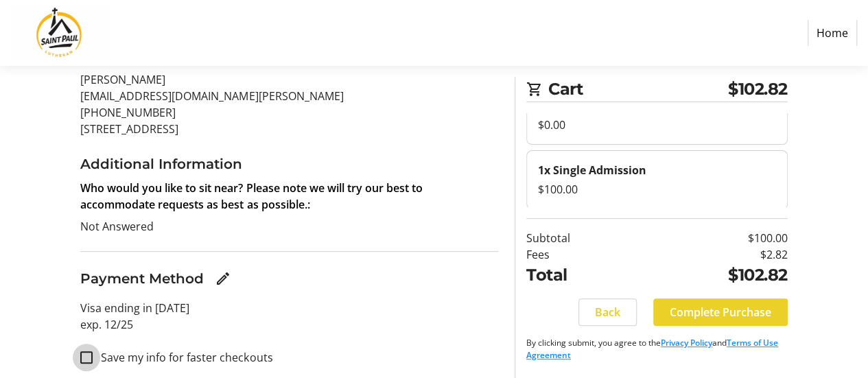 The height and width of the screenshot is (378, 868). I want to click on h3: Additional Information, so click(289, 164).